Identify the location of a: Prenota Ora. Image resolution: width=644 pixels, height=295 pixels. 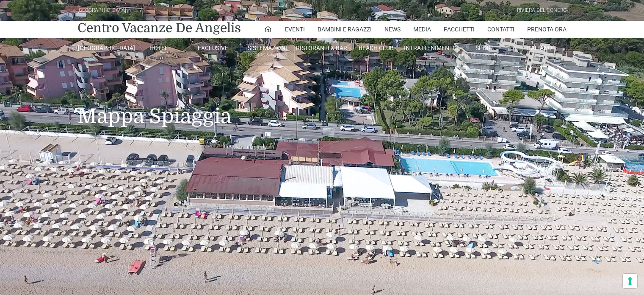
(547, 29).